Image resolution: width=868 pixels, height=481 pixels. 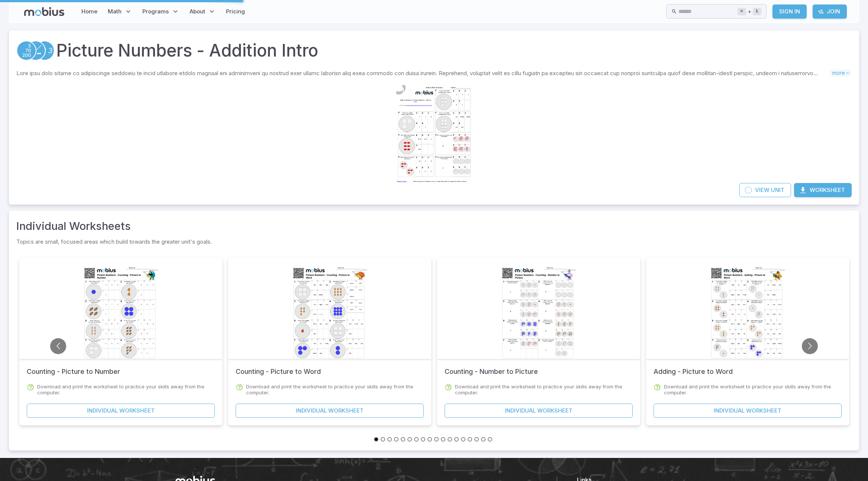 I want to click on span: About, so click(x=197, y=11).